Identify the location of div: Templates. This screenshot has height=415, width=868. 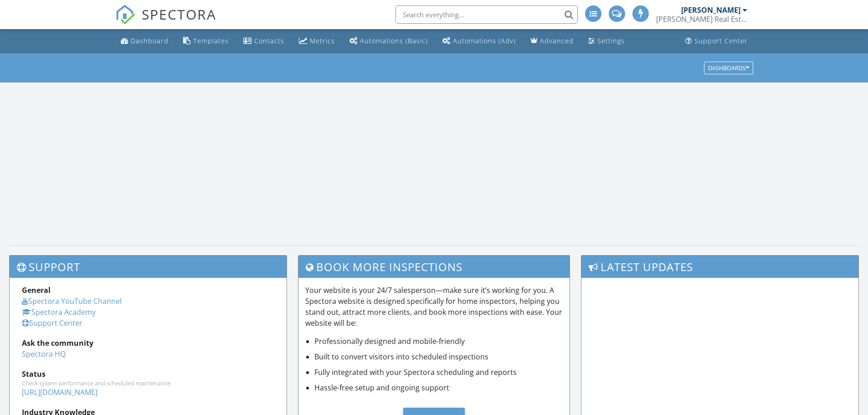
(211, 40).